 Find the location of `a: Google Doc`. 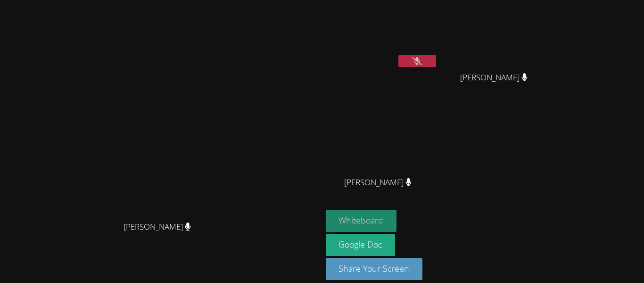

a: Google Doc is located at coordinates (361, 245).